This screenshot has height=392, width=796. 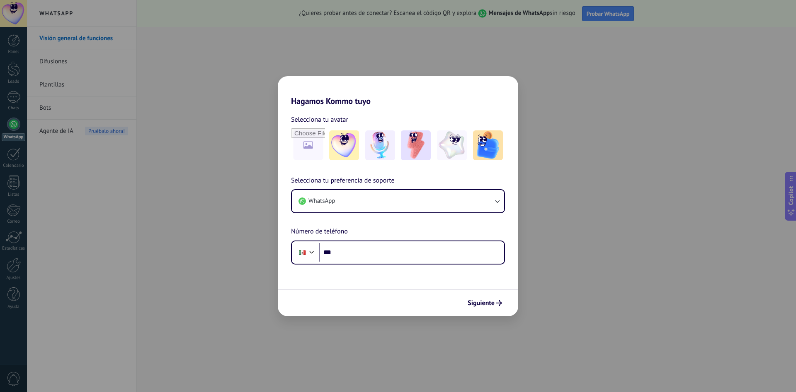 What do you see at coordinates (398, 91) in the screenshot?
I see `h2: Hagamos Kommo tuyo` at bounding box center [398, 91].